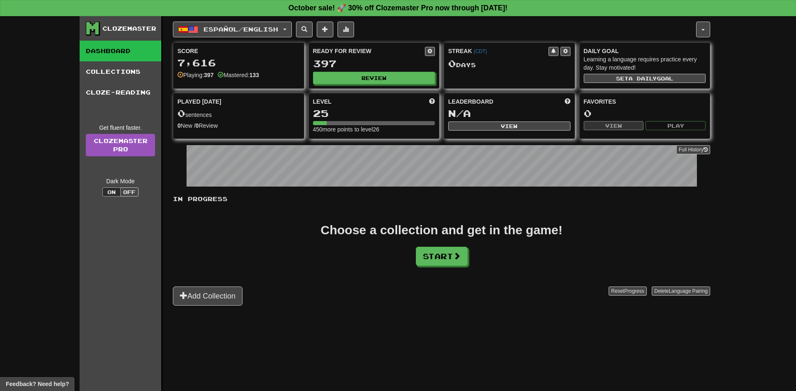  I want to click on div: Mastered:, so click(238, 75).